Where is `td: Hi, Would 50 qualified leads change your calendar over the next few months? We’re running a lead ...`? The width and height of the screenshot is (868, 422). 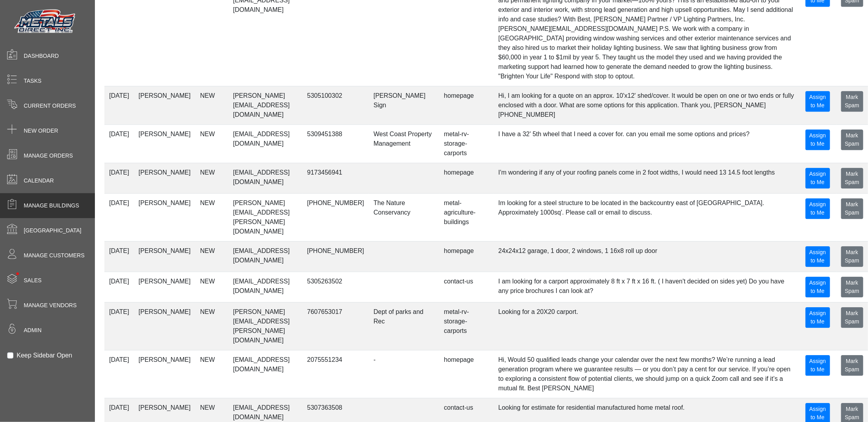
td: Hi, Would 50 qualified leads change your calendar over the next few months? We’re running a lead ... is located at coordinates (647, 373).